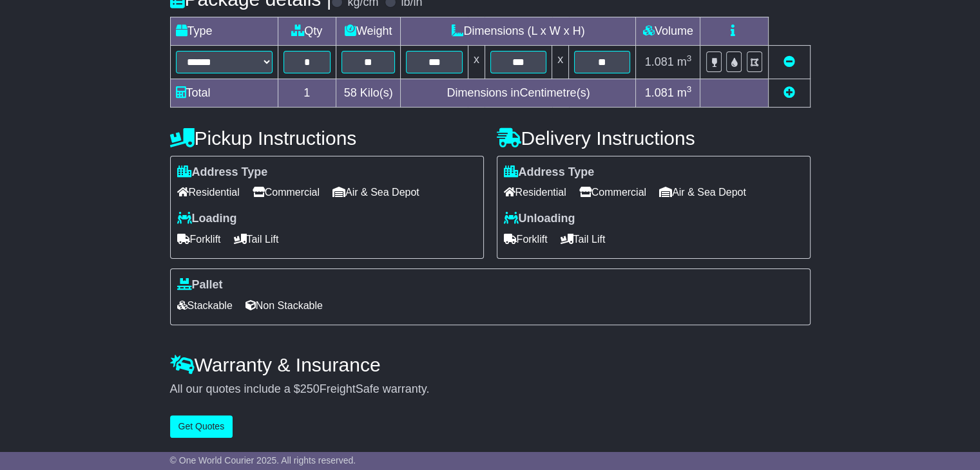  I want to click on td: Total, so click(223, 93).